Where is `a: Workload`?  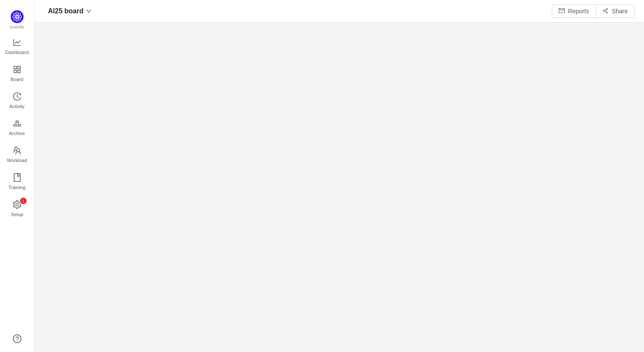
a: Workload is located at coordinates (17, 155).